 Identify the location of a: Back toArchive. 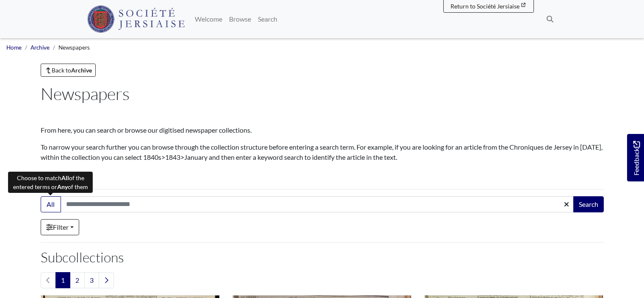
(68, 70).